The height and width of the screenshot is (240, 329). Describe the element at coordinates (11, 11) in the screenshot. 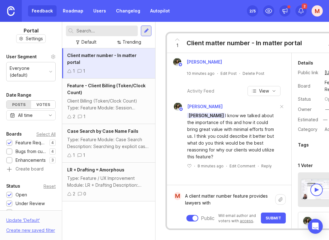

I see `img: Canny Home` at that location.